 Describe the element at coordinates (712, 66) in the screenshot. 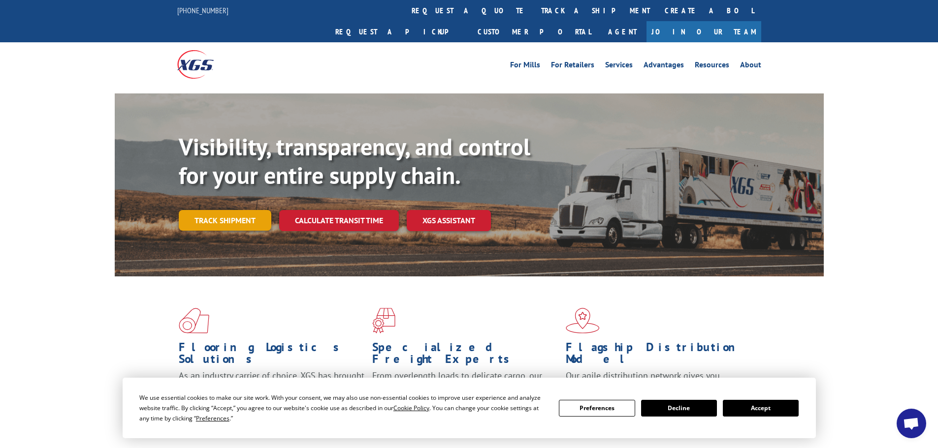

I see `a: Resources` at that location.